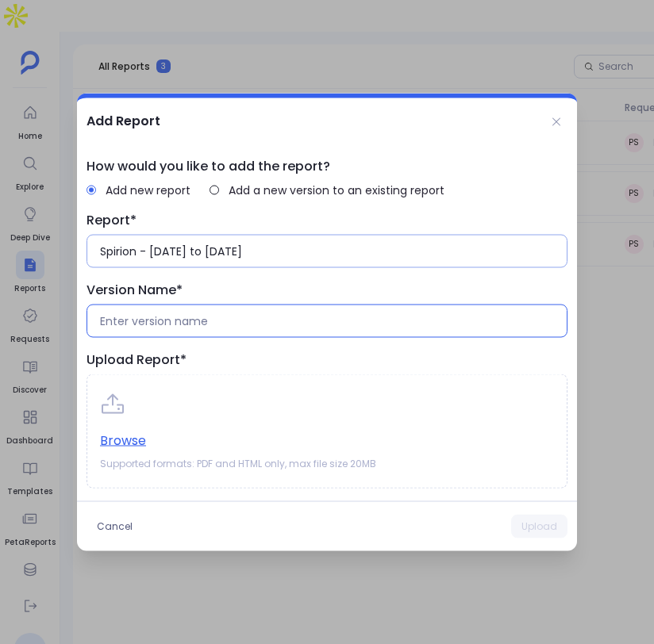 This screenshot has height=644, width=654. I want to click on span: Add a new version to an existing report, so click(336, 190).